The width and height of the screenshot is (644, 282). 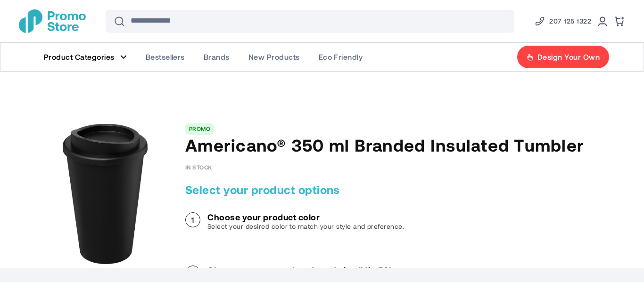 What do you see at coordinates (119, 21) in the screenshot?
I see `button: Search` at bounding box center [119, 21].